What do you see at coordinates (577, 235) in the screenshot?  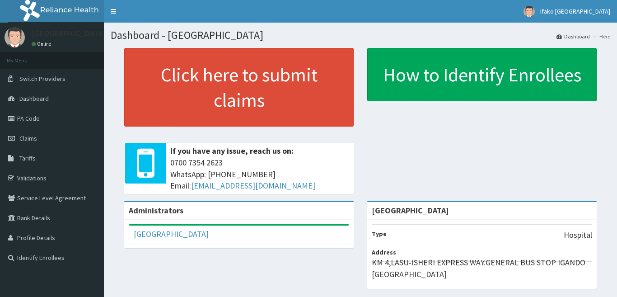 I see `p: Hospital` at bounding box center [577, 235].